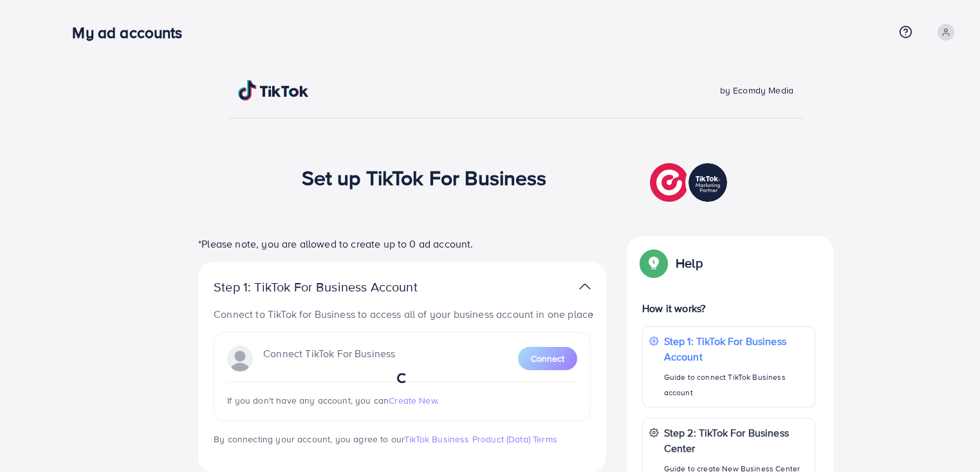 The width and height of the screenshot is (980, 472). I want to click on h1: Set up TikTok For Business, so click(424, 177).